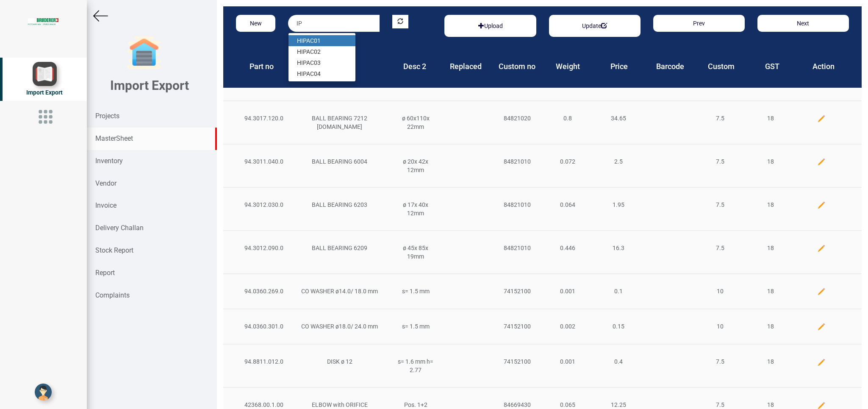 The height and width of the screenshot is (409, 868). What do you see at coordinates (263, 404) in the screenshot?
I see `div: 42368.00.1.00` at bounding box center [263, 404].